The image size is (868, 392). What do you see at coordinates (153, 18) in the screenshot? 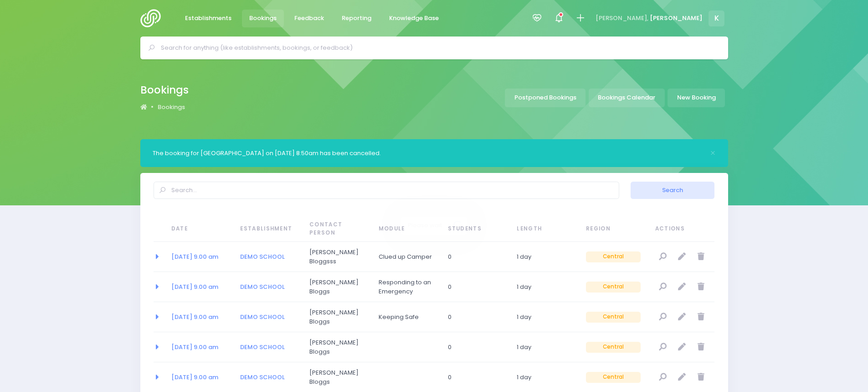
I see `img: Logo` at bounding box center [153, 18].